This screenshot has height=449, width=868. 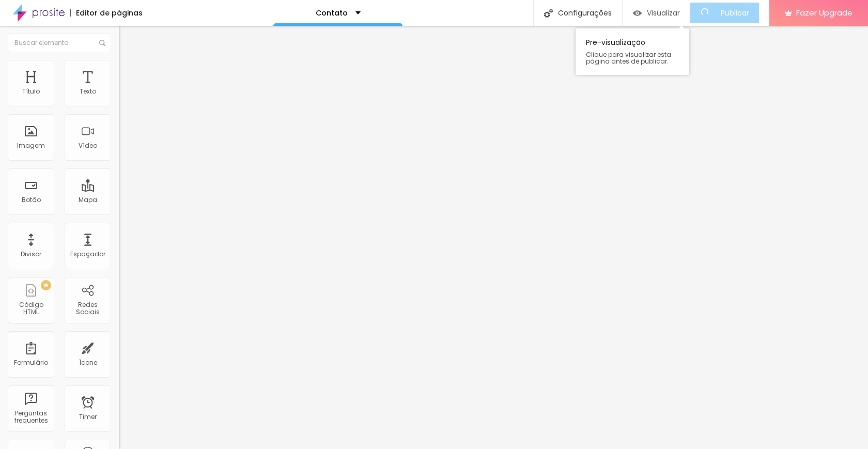 I want to click on div: Redes Sociais, so click(x=87, y=309).